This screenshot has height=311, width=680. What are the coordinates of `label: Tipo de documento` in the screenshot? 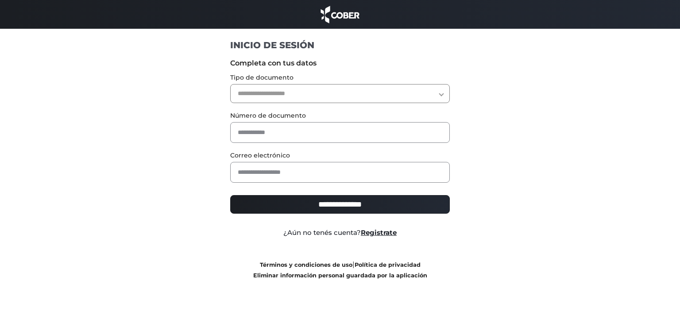 It's located at (340, 77).